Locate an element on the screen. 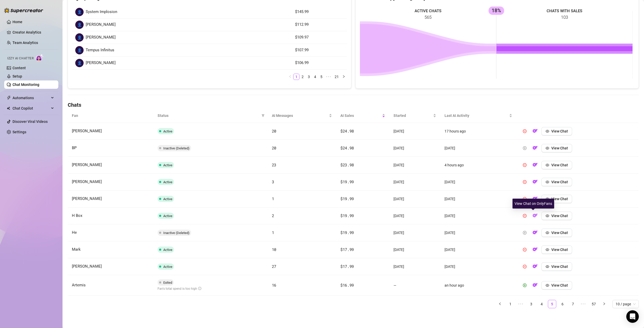 This screenshot has width=644, height=328. a: Settings is located at coordinates (19, 132).